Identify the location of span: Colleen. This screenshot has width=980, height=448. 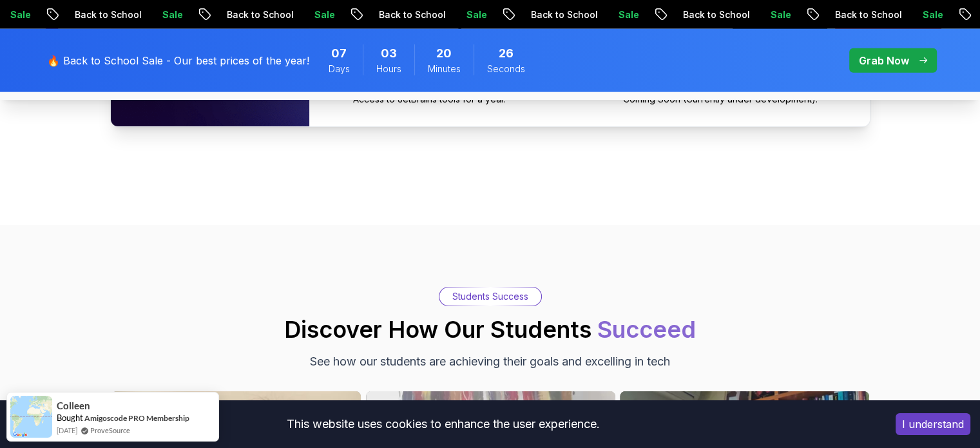
(74, 406).